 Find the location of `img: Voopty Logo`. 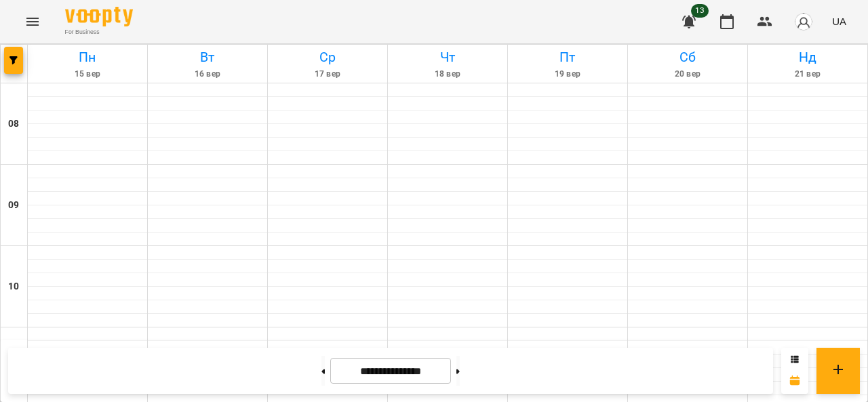

img: Voopty Logo is located at coordinates (99, 16).